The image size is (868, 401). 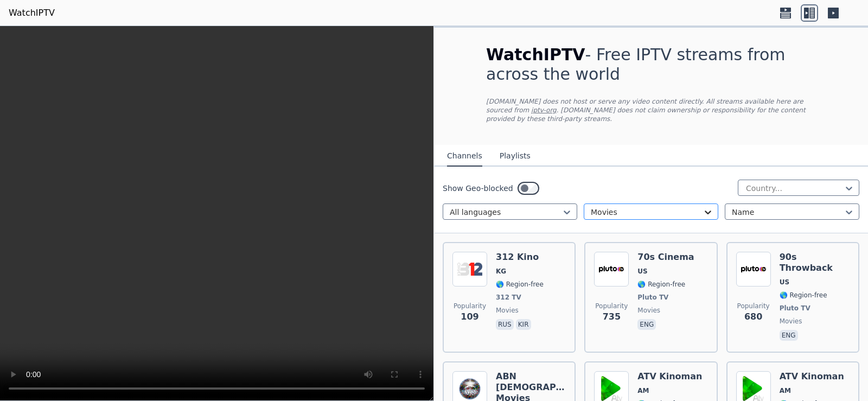 I want to click on p: kir, so click(x=524, y=324).